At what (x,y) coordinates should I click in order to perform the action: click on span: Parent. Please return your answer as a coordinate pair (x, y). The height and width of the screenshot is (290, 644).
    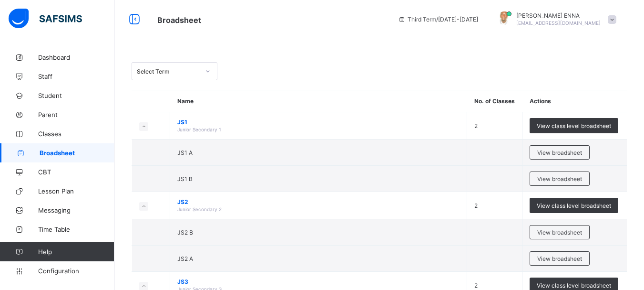
    Looking at the image, I should click on (76, 114).